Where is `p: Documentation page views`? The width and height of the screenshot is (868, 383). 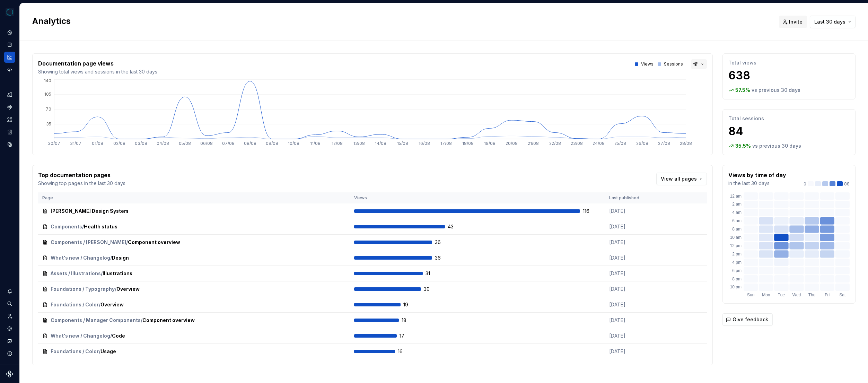 p: Documentation page views is located at coordinates (97, 64).